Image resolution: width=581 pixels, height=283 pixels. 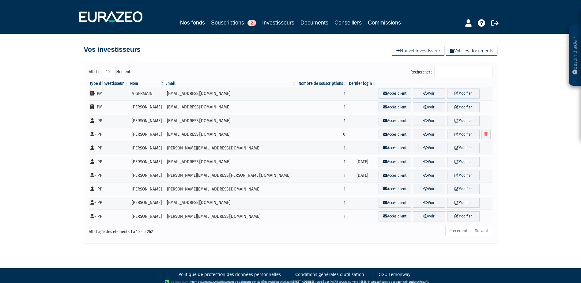 I want to click on a: Nouvel investisseur, so click(x=418, y=51).